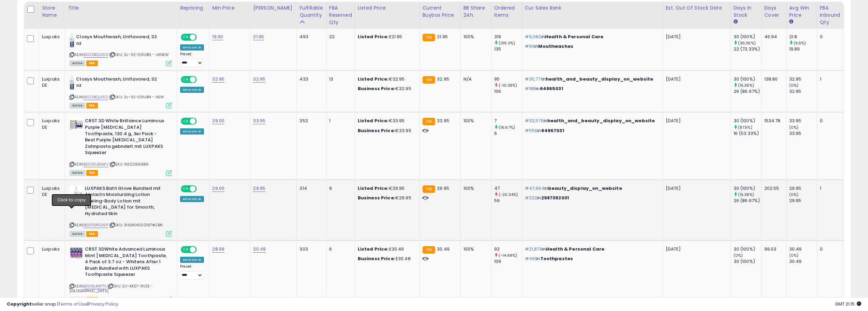 Image resolution: width=868 pixels, height=311 pixels. What do you see at coordinates (259, 121) in the screenshot?
I see `a: 33.95` at bounding box center [259, 121].